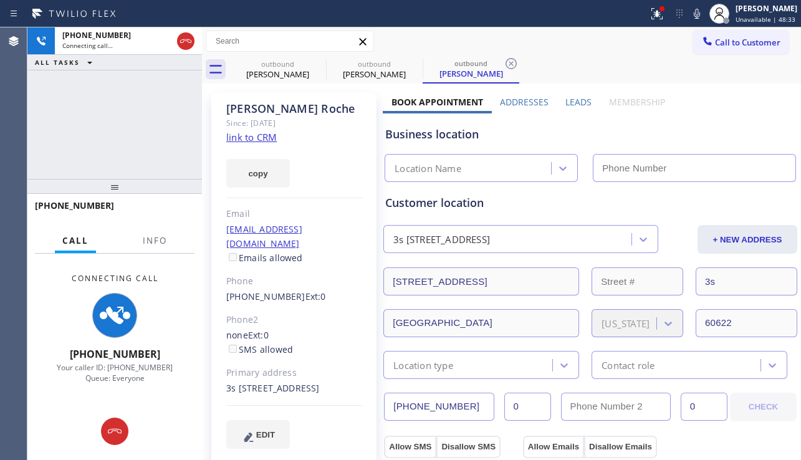  I want to click on span: Call to Customer, so click(747, 42).